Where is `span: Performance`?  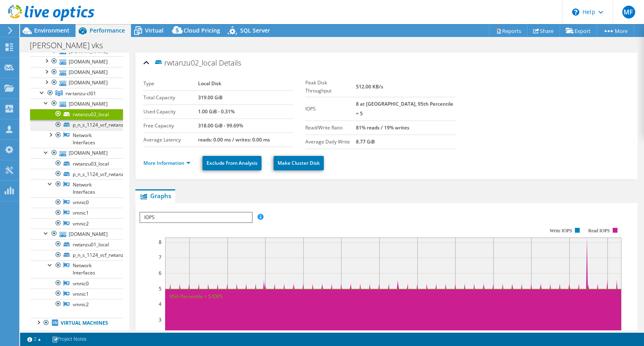
span: Performance is located at coordinates (107, 30).